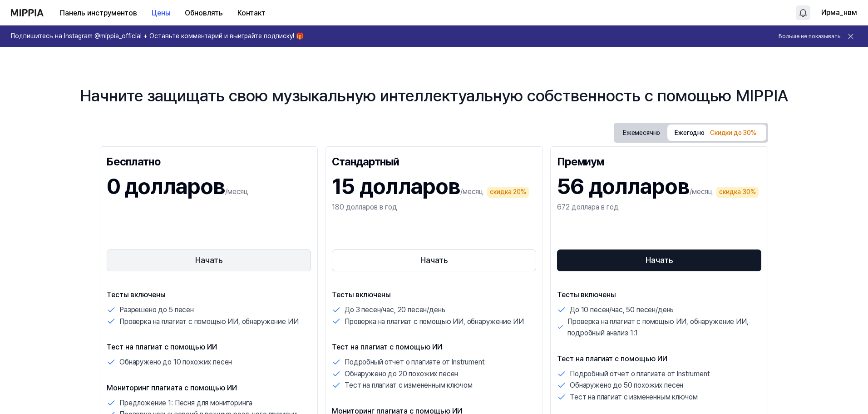  I want to click on button: Обновлять, so click(204, 13).